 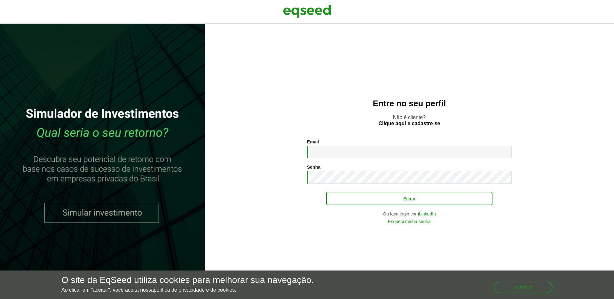 I want to click on a: Clique aqui e cadastre-se, so click(x=409, y=123).